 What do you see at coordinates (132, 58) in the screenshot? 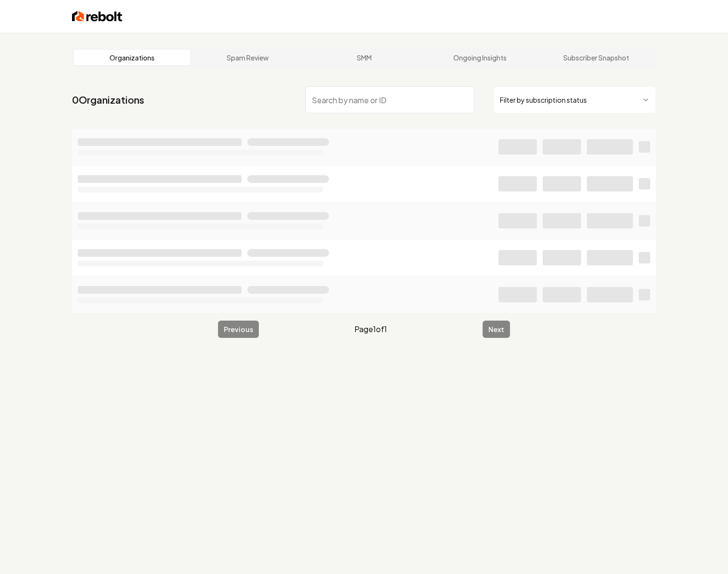
I see `a: Organizations` at bounding box center [132, 58].